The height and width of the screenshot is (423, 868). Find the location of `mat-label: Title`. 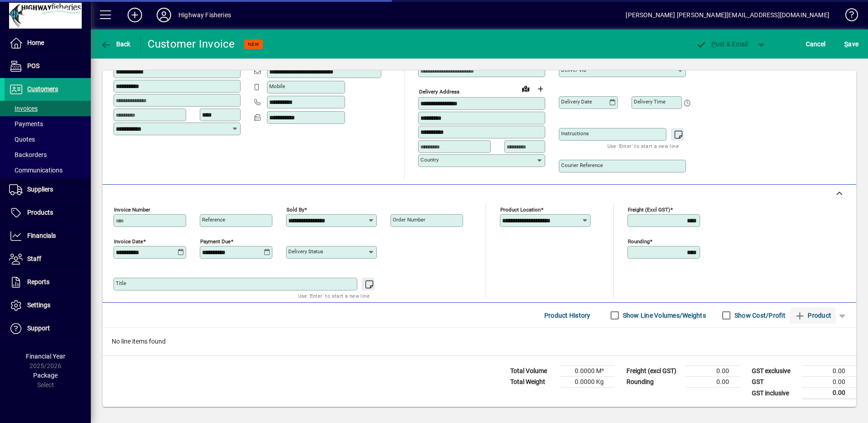

mat-label: Title is located at coordinates (121, 283).